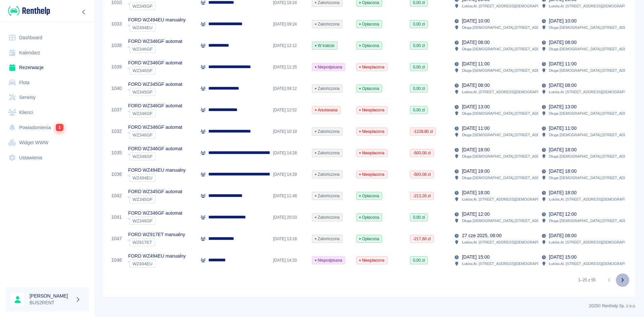  Describe the element at coordinates (421, 239) in the screenshot. I see `span: -217,60 zł` at that location.